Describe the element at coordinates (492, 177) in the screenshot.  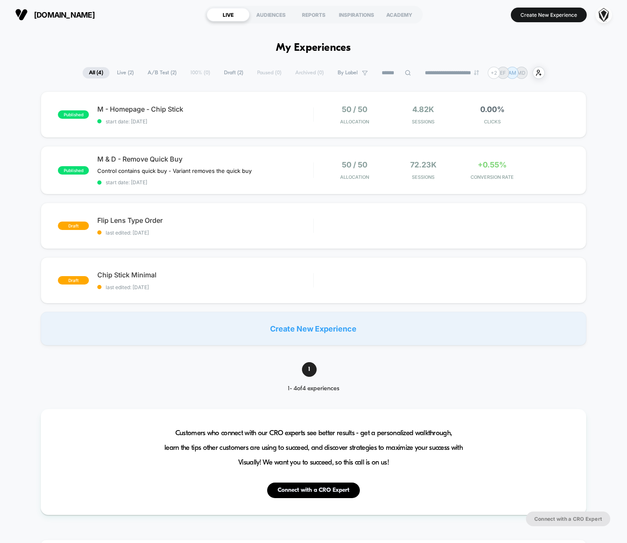
I see `span: CONVERSION RATE` at that location.